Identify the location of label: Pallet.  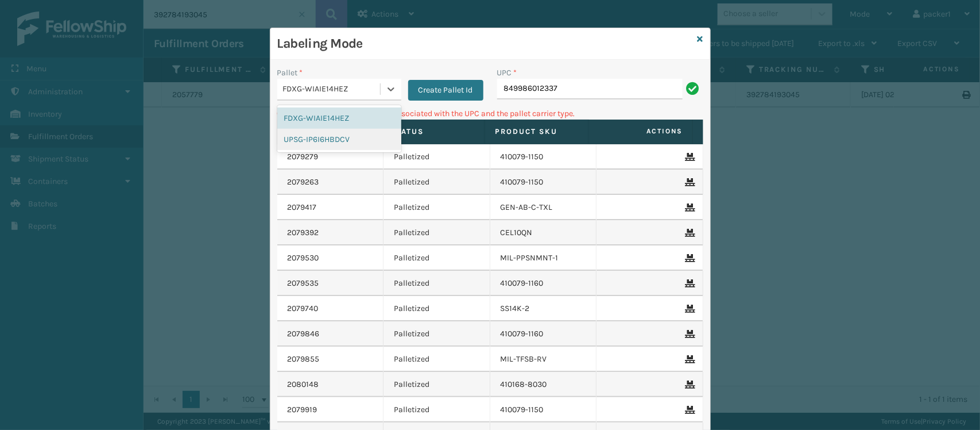
(290, 73).